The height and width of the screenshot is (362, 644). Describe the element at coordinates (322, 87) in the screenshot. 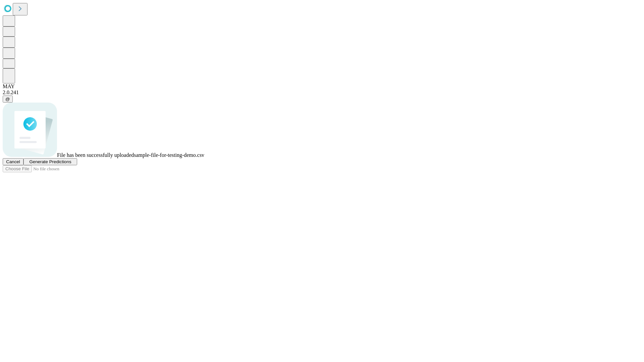

I see `div: MAY` at that location.